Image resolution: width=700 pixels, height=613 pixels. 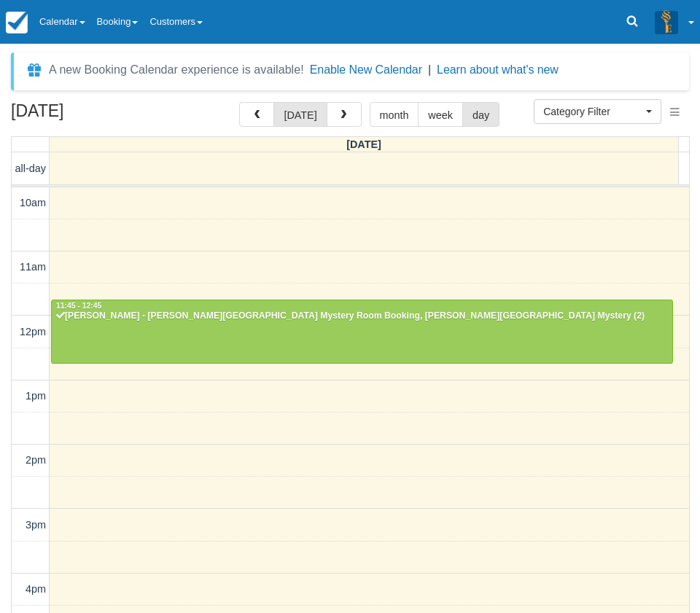 What do you see at coordinates (593, 111) in the screenshot?
I see `span: Category Filter` at bounding box center [593, 111].